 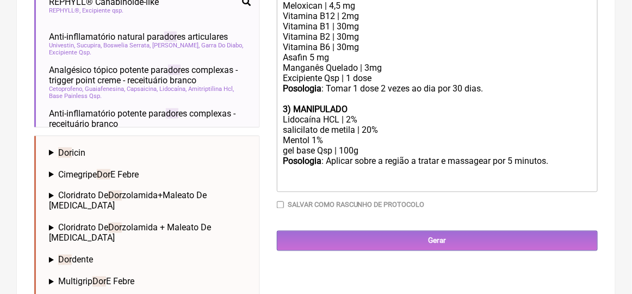 I want to click on div: Excipiente Qsp | 1 dose, so click(x=437, y=78).